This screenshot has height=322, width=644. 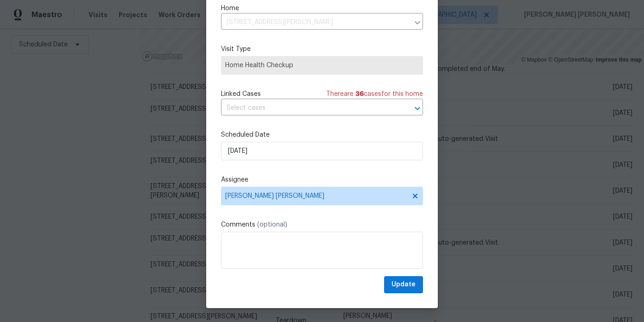 What do you see at coordinates (322, 65) in the screenshot?
I see `span: Home Health Checkup` at bounding box center [322, 65].